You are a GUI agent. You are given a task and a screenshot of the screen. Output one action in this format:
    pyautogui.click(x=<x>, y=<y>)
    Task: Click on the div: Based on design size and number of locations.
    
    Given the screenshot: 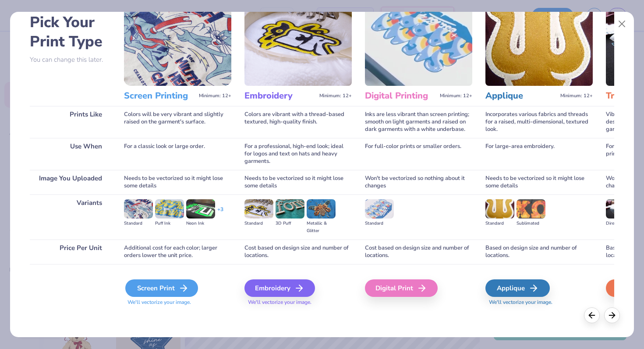 What is the action you would take?
    pyautogui.click(x=539, y=251)
    